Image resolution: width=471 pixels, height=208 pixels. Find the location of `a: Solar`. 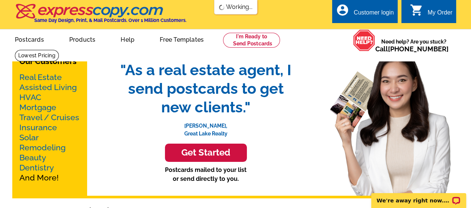

a: Solar is located at coordinates (29, 137).